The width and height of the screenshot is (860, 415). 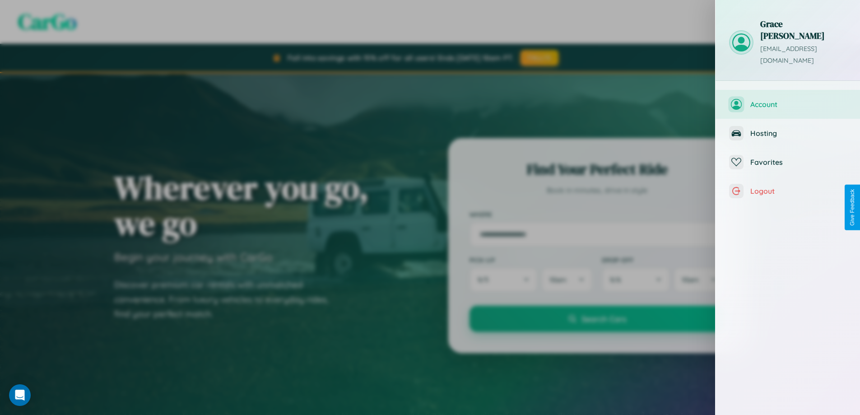 What do you see at coordinates (788, 162) in the screenshot?
I see `button: Favorites` at bounding box center [788, 162].